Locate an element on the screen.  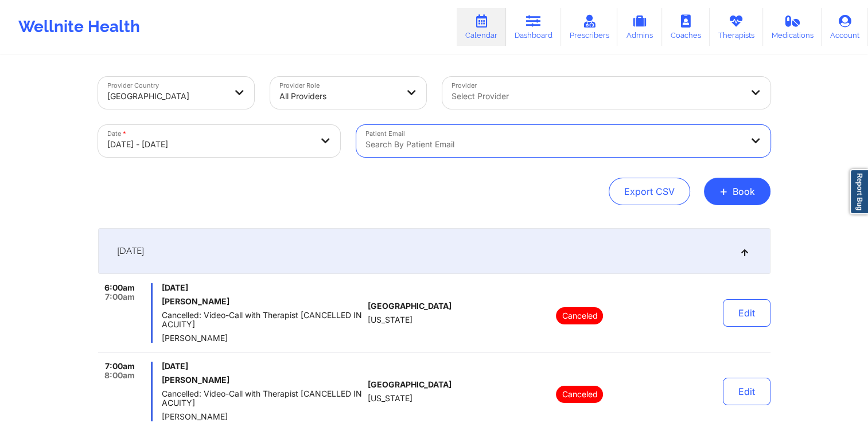
a: Report Bug is located at coordinates (859, 191).